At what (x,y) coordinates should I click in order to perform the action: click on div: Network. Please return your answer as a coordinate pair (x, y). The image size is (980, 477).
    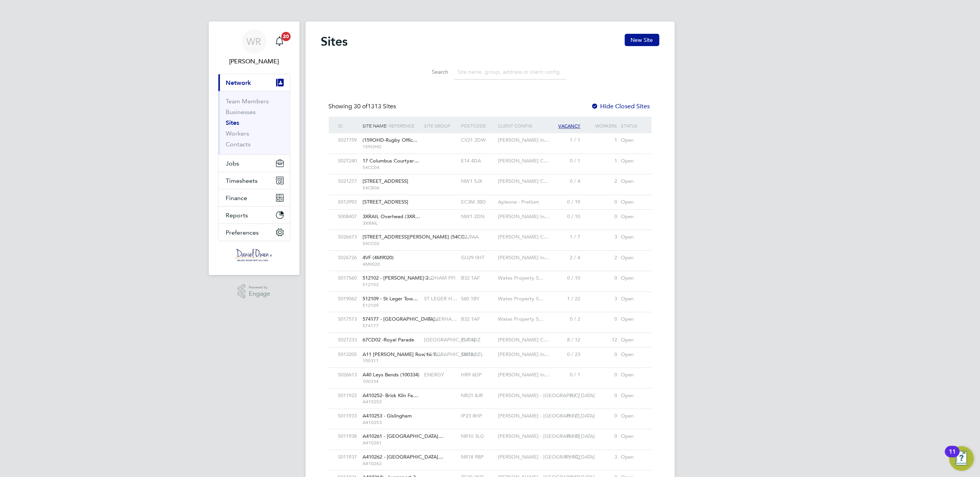
    Looking at the image, I should click on (254, 123).